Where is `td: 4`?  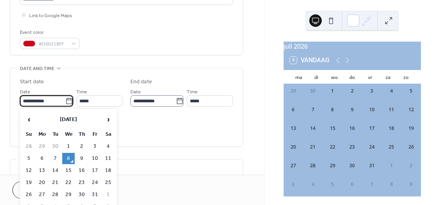
td: 4 is located at coordinates (108, 146).